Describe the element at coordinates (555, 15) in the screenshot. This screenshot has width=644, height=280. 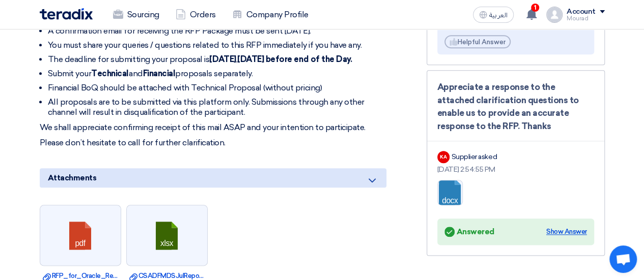
I see `img: profile_test.png` at that location.